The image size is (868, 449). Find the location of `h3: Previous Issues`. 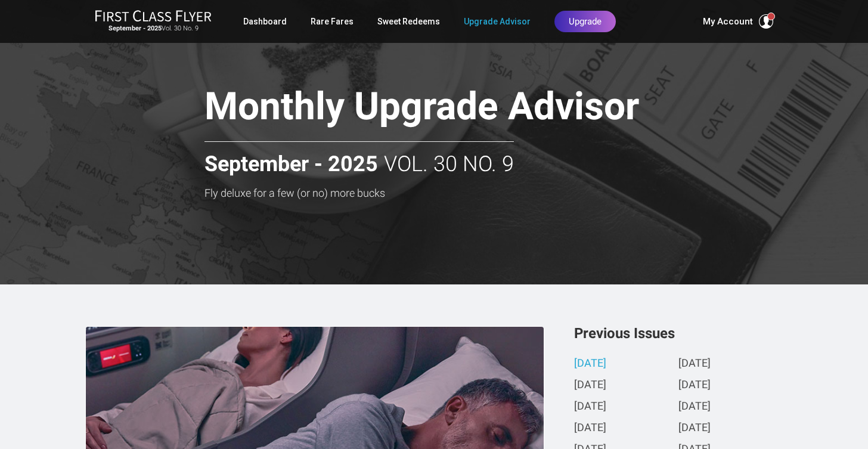

h3: Previous Issues is located at coordinates (678, 333).